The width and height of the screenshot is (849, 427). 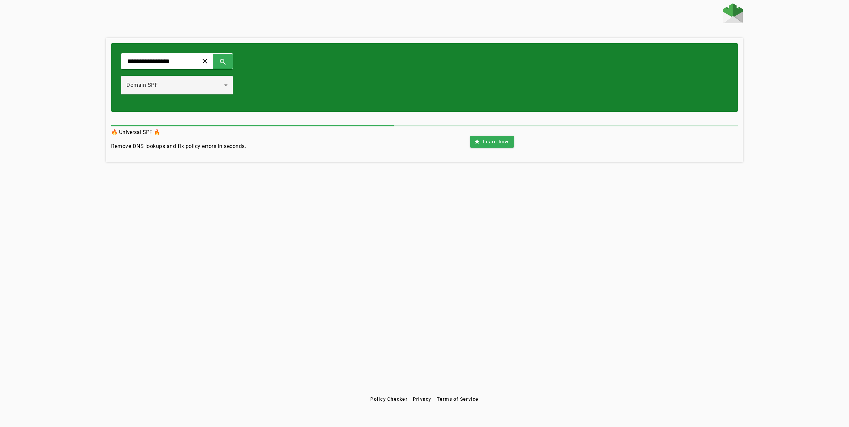 What do you see at coordinates (496, 142) in the screenshot?
I see `span: Learn how` at bounding box center [496, 142].